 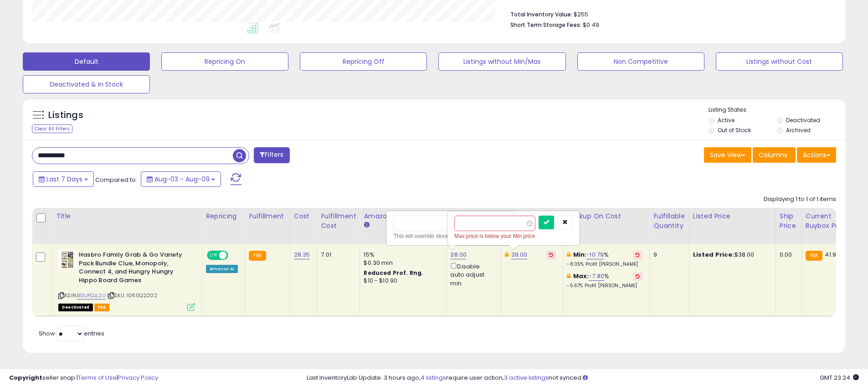 I want to click on a: 38.00, so click(x=458, y=255).